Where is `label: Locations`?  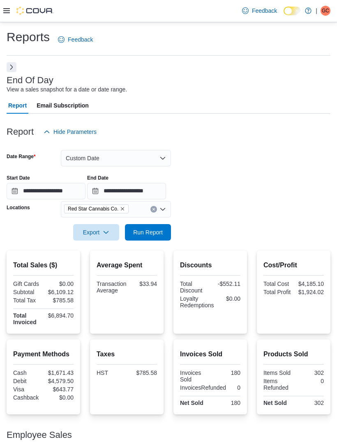
label: Locations is located at coordinates (18, 207).